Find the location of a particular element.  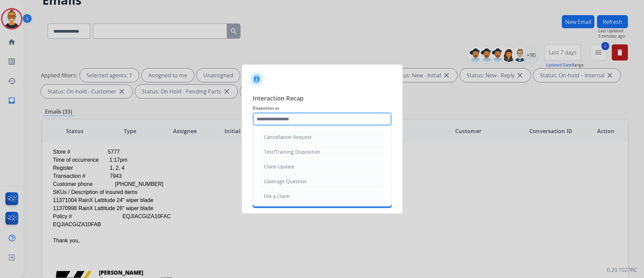

p: 0.20.1027RC is located at coordinates (622, 270).